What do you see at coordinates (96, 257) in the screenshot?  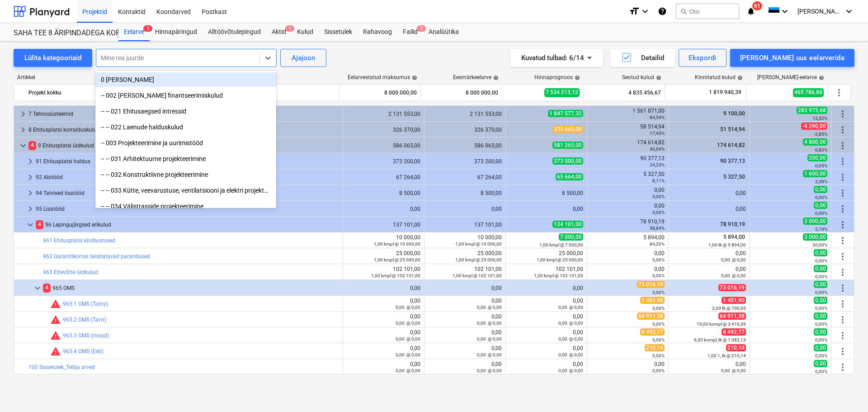 I see `a: 962 Garantiikorras teostatavad parandused` at bounding box center [96, 257].